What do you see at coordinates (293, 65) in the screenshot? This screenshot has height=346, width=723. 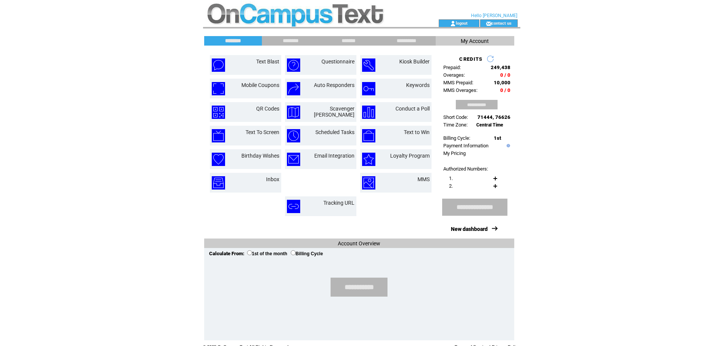 I see `img: questionnaire.png` at bounding box center [293, 65].